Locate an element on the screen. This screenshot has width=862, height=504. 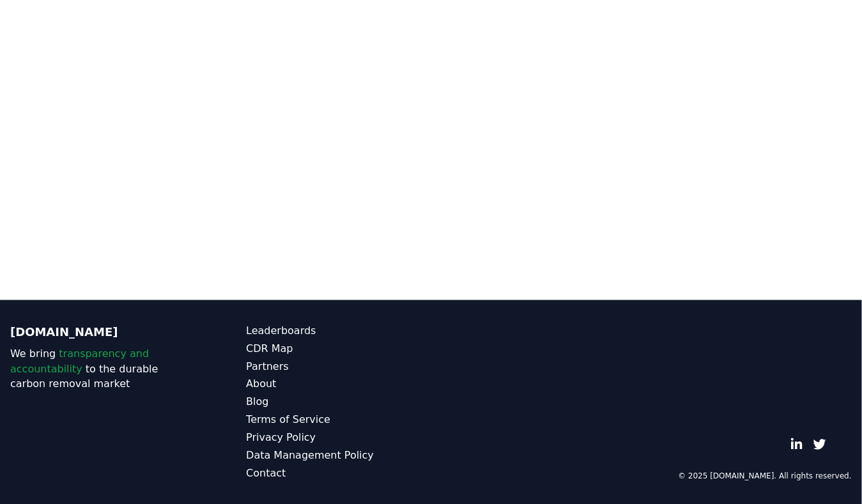
a: About is located at coordinates (338, 384).